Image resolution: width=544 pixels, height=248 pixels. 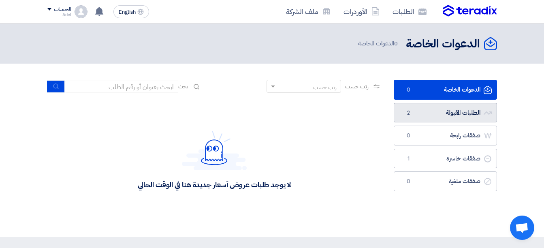 What do you see at coordinates (522, 228) in the screenshot?
I see `div: Open chat` at bounding box center [522, 228].